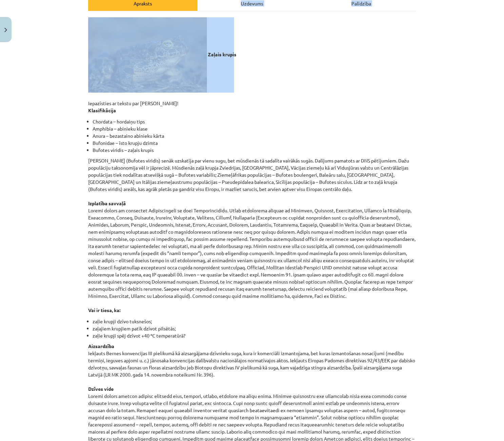 This screenshot has width=504, height=441. Describe the element at coordinates (222, 54) in the screenshot. I see `b: Zaļais krupis` at that location.